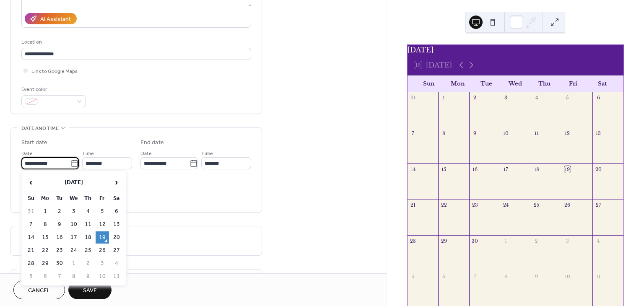 The width and height of the screenshot is (644, 306). Describe the element at coordinates (60, 264) in the screenshot. I see `td: 30` at that location.